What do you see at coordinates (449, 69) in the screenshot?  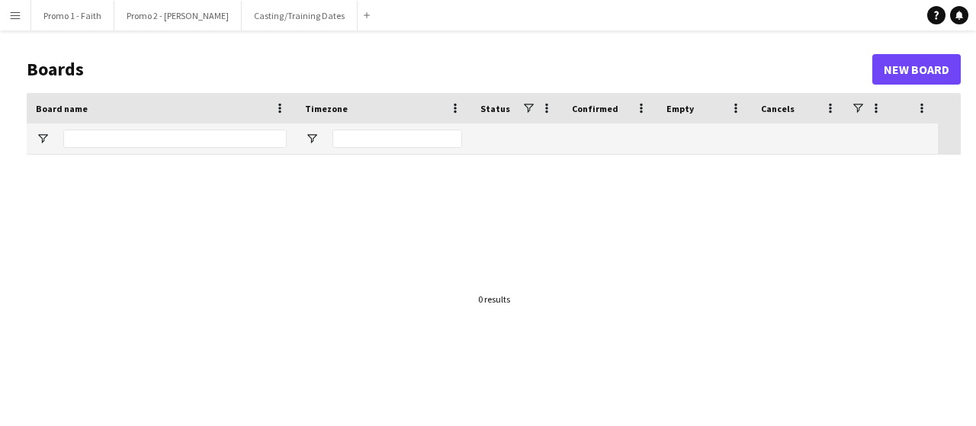 I see `h1: Boards` at bounding box center [449, 69].